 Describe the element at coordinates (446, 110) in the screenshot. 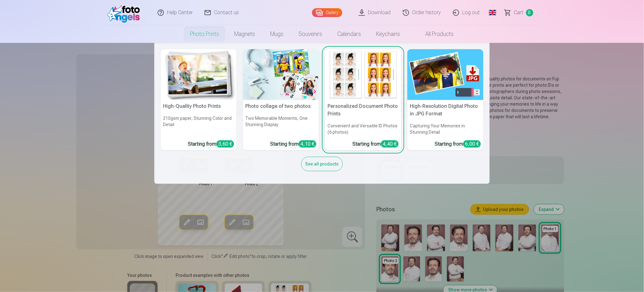

I see `h5: High-Resolution Digital Photo in JPG Format` at that location.